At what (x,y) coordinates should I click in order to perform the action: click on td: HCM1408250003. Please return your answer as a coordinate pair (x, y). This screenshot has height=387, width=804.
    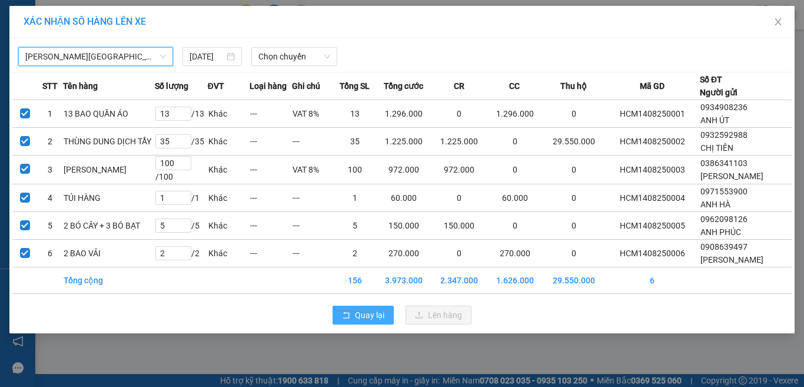
    Looking at the image, I should click on (652, 169).